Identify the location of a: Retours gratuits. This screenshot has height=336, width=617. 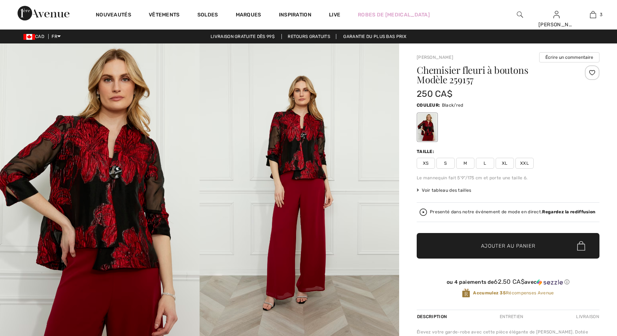
(309, 37).